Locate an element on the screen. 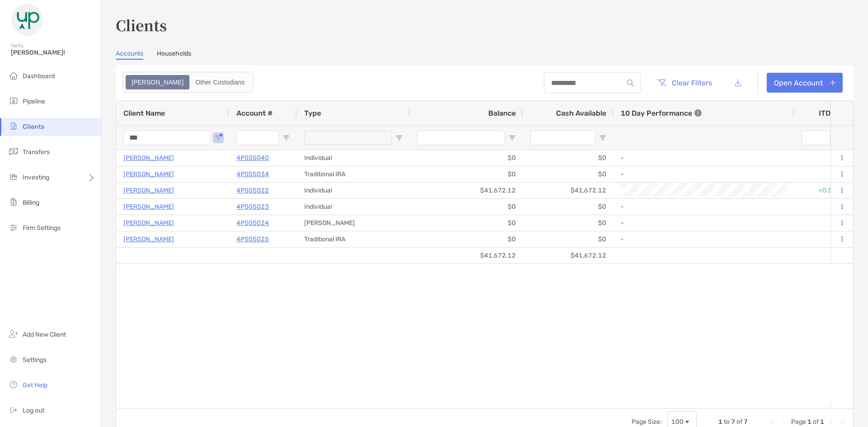 Image resolution: width=868 pixels, height=427 pixels. span: Get Help is located at coordinates (35, 386).